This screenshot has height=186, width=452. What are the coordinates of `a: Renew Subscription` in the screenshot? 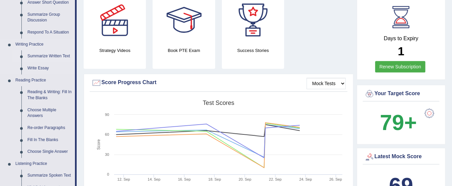 It's located at (400, 67).